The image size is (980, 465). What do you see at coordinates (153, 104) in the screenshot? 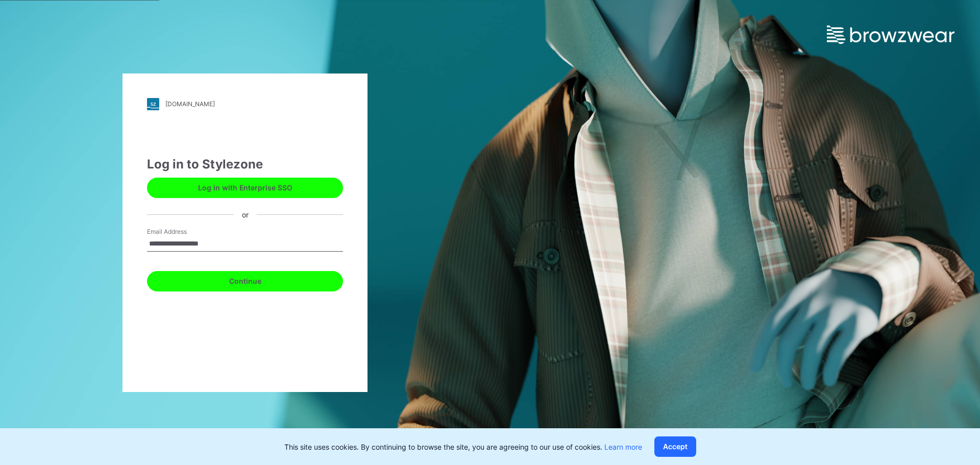
I see `img: stylezone-logo.562084cfcfab977791bfbf7441f1a819.svg` at bounding box center [153, 104].